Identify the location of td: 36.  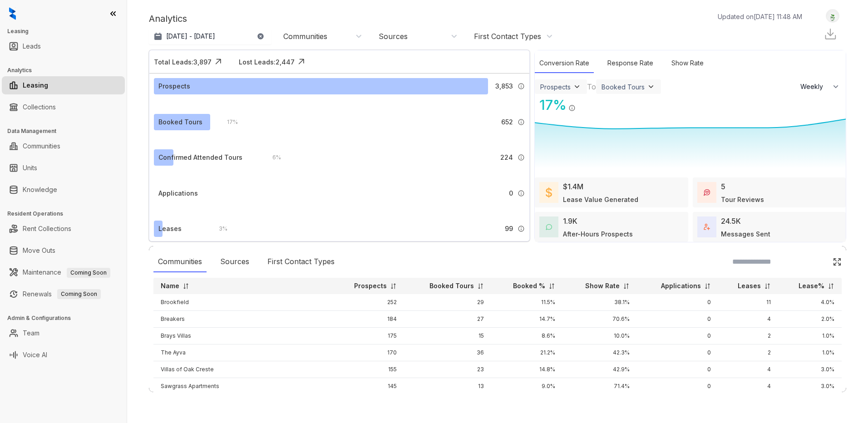
(448, 353).